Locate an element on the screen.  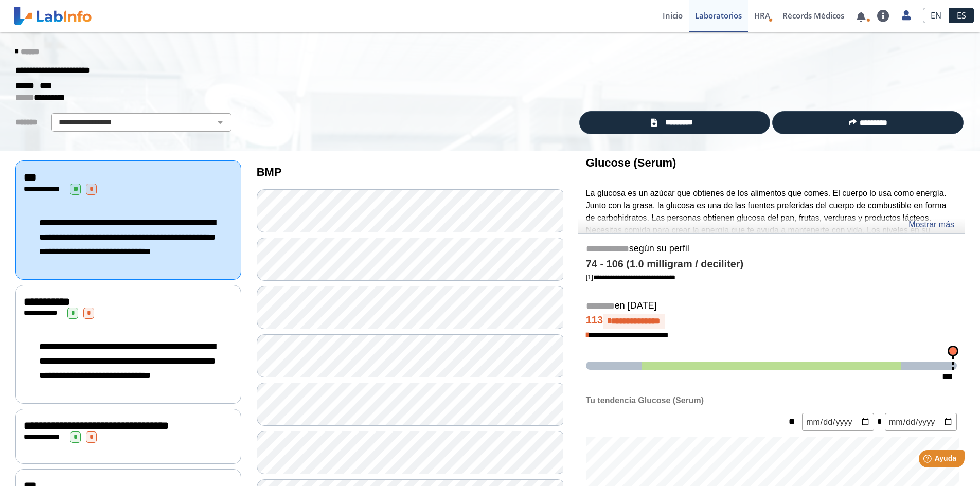
a: [1] is located at coordinates (631, 276).